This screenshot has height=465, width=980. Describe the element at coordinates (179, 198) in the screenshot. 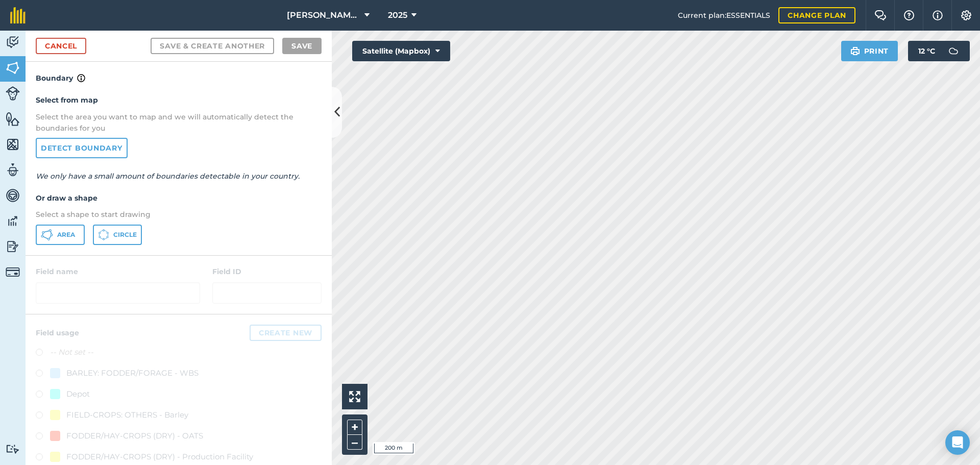

I see `h4: Or draw a shape` at that location.